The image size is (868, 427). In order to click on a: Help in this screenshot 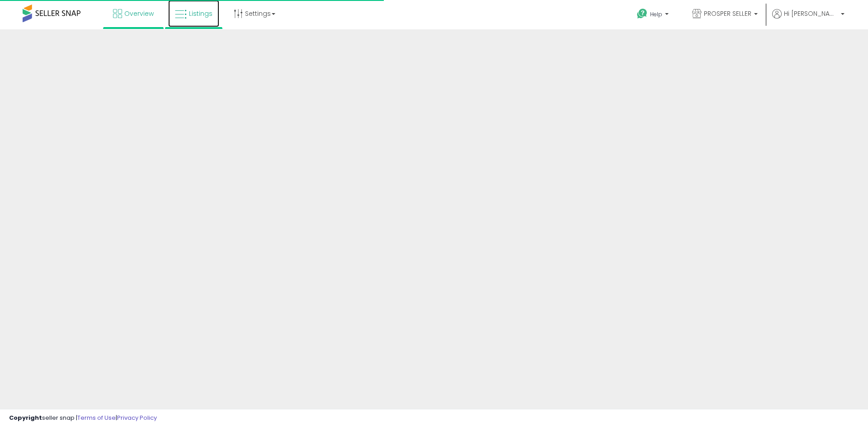, I will do `click(654, 15)`.